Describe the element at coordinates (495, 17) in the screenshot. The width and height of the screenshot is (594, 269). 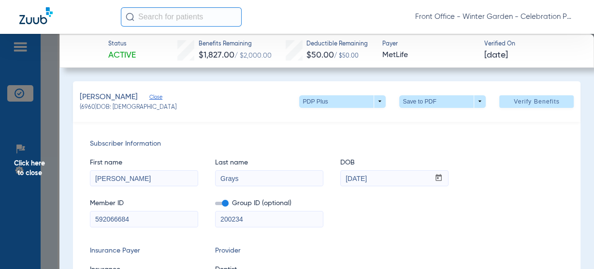
I see `span: Front Office - Winter Garden - Celebration Pediatric Dentistry` at that location.